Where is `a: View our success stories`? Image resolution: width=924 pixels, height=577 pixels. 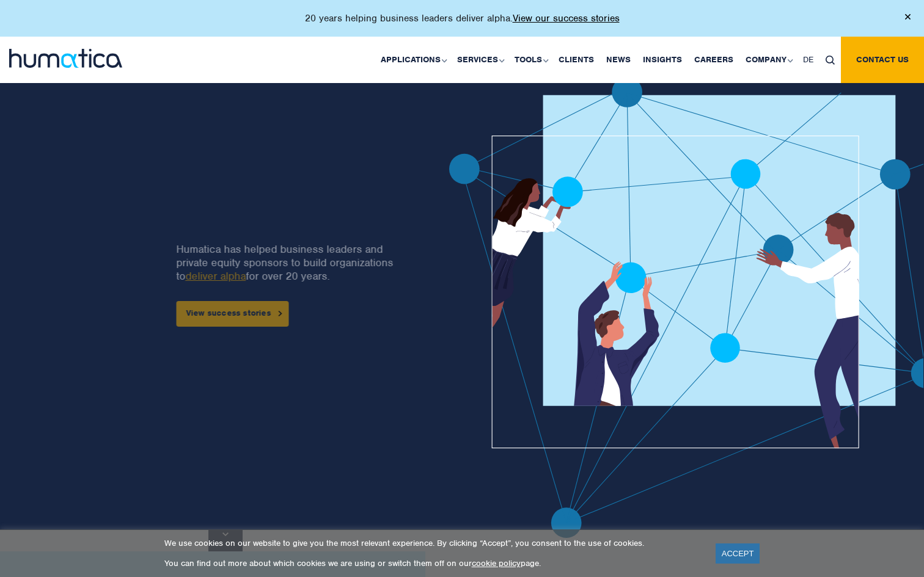
a: View our success stories is located at coordinates (566, 18).